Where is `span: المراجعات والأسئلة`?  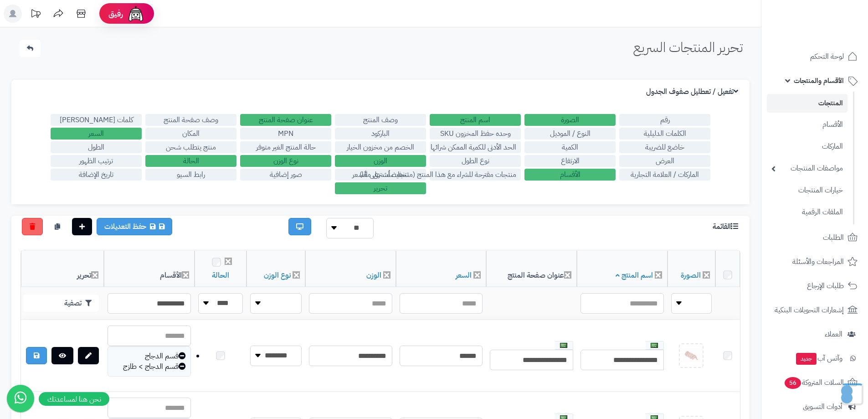 span: المراجعات والأسئلة is located at coordinates (818, 262).